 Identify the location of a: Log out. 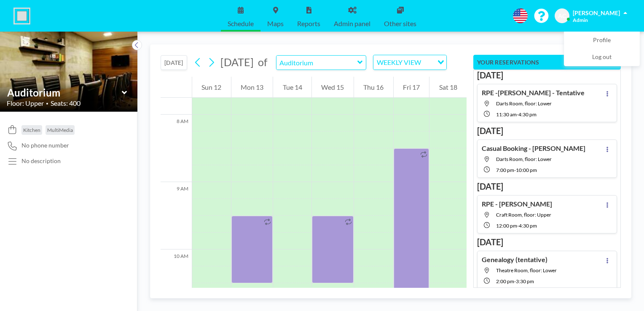
(602, 57).